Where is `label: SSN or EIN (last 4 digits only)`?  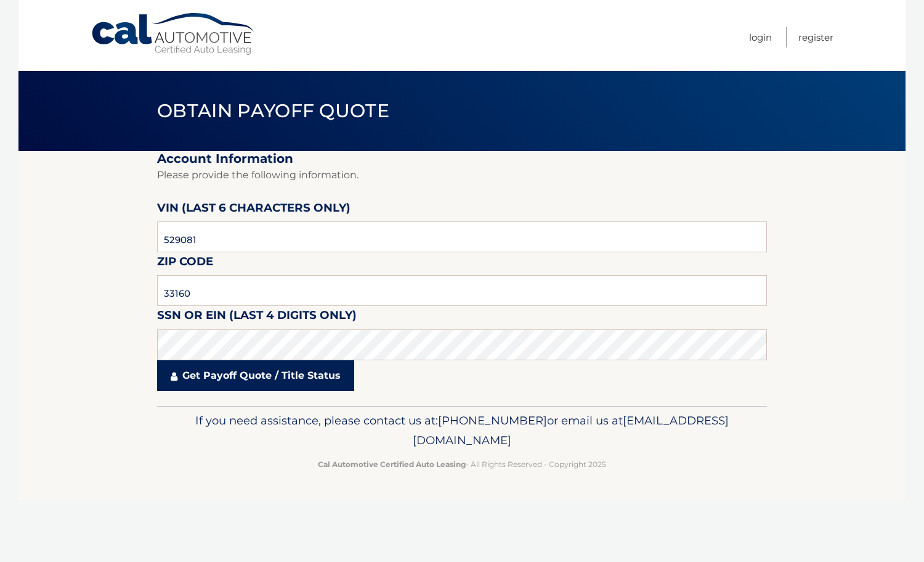 label: SSN or EIN (last 4 digits only) is located at coordinates (257, 317).